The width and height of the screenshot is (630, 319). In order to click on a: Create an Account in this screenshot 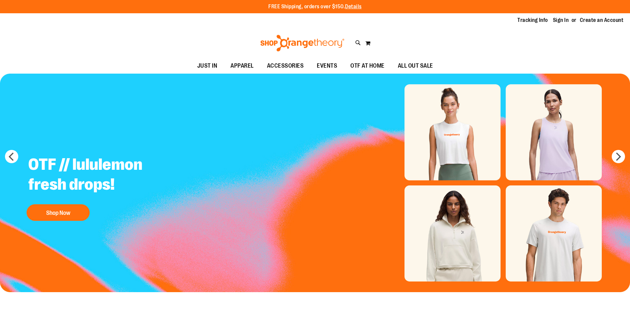, I will do `click(602, 20)`.